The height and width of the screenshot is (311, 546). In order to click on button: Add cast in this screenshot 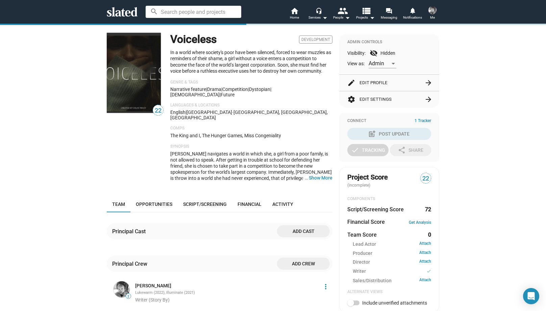, I will do `click(304, 231)`.